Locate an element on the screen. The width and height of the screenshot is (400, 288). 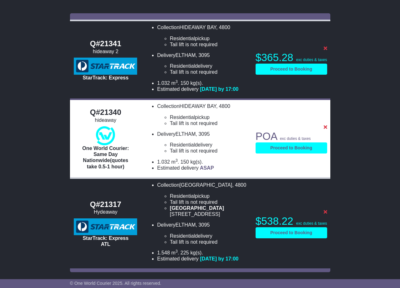
span: © One World Courier 2025. All rights reserved. is located at coordinates (116, 284).